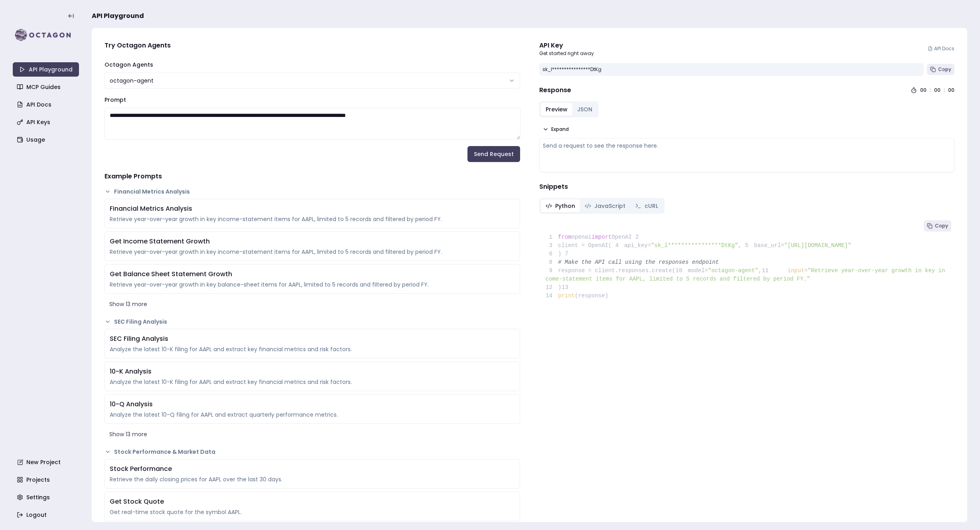  What do you see at coordinates (46, 35) in the screenshot?
I see `img: logo-rect-yK7x_WSZ.svg` at bounding box center [46, 35].